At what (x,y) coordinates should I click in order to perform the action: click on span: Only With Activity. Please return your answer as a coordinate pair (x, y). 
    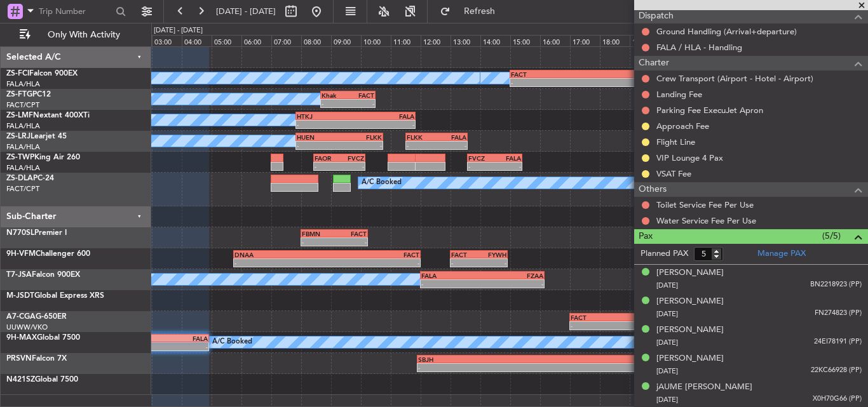
    Looking at the image, I should click on (83, 35).